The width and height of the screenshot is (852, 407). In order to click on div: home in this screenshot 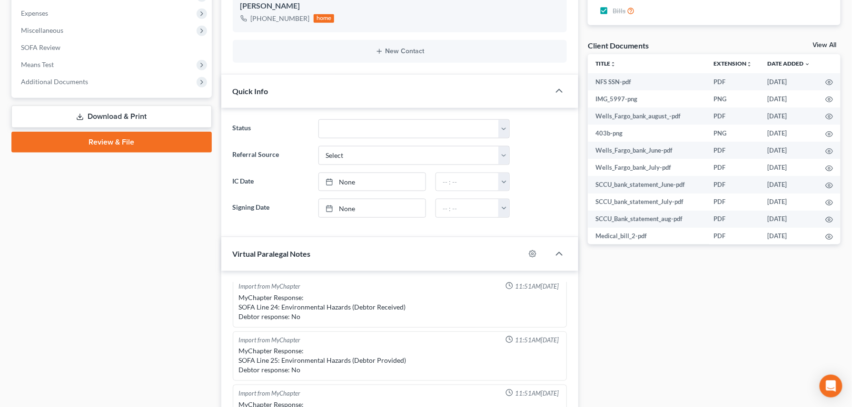, I will do `click(324, 19)`.